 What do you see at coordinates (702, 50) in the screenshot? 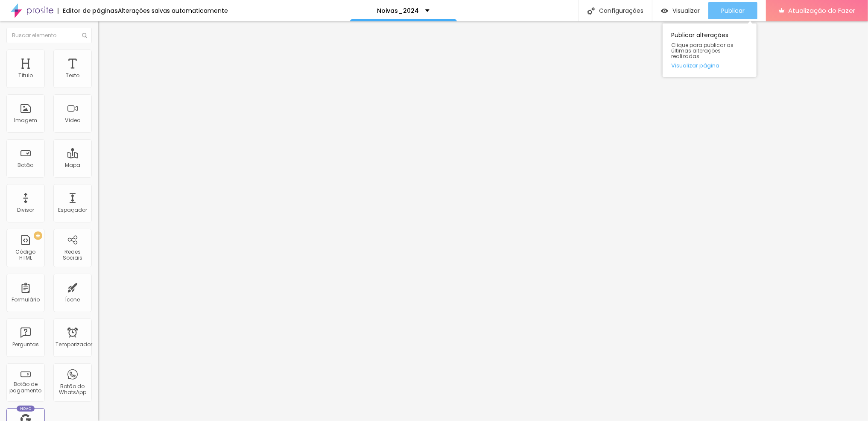
I see `font: Clique para publicar as últimas alterações realizadas` at bounding box center [702, 50].